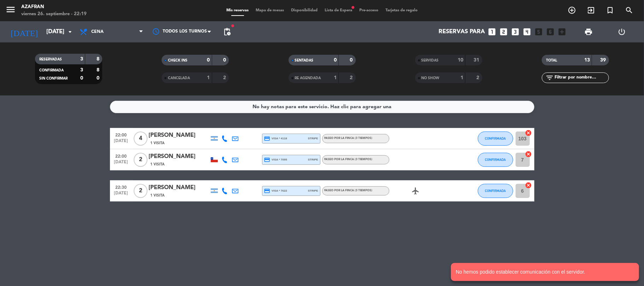 The height and width of the screenshot is (286, 644). I want to click on span: Lista de Espera, so click(338, 10).